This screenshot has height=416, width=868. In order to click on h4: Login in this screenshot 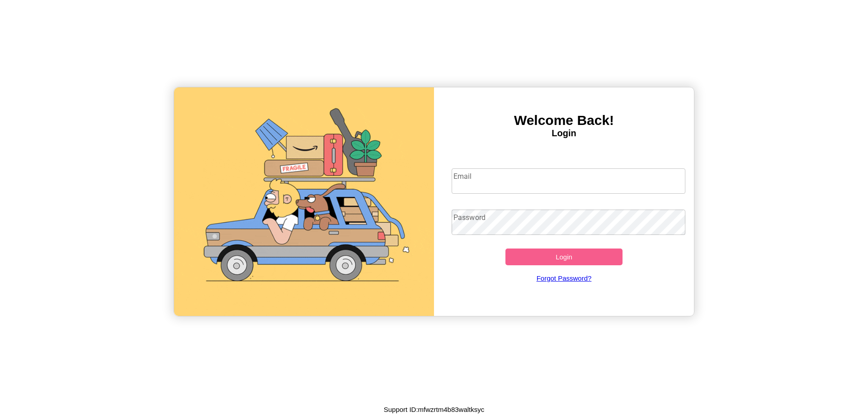, I will do `click(564, 133)`.